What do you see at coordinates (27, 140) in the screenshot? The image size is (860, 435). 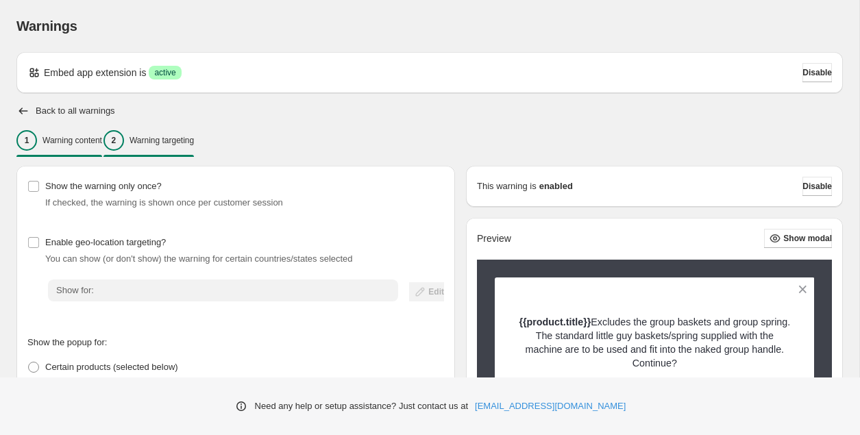 I see `div: 1` at bounding box center [27, 140].